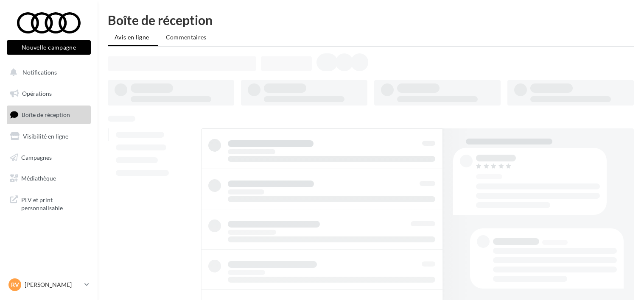 This screenshot has height=300, width=644. Describe the element at coordinates (48, 48) in the screenshot. I see `button: Nouvelle campagne` at that location.